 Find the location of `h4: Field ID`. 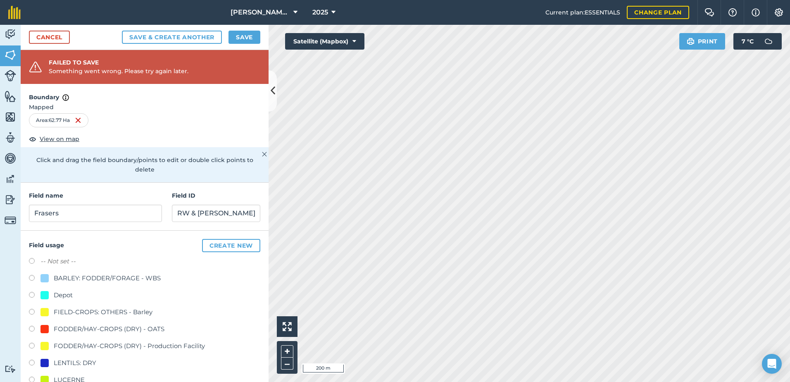

h4: Field ID is located at coordinates (216, 195).